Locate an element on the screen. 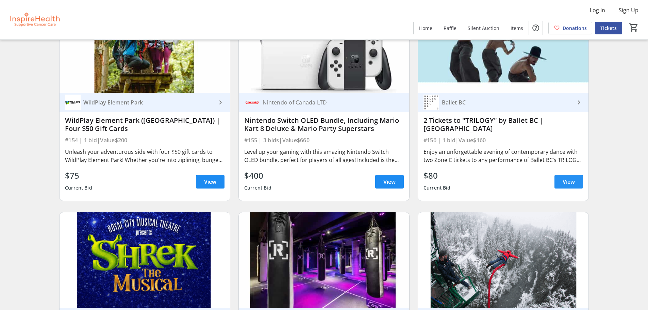 The image size is (648, 310). div: Level up your gaming with this amazing Nintendo Switch OLED bundle, perfect for players of all ag... is located at coordinates (324, 156).